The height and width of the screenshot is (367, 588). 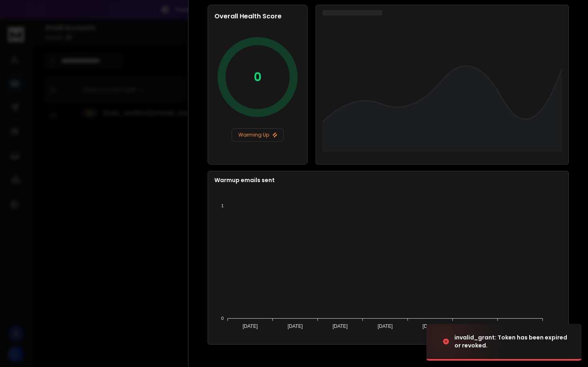 I want to click on h2: Overall Health Score, so click(x=258, y=16).